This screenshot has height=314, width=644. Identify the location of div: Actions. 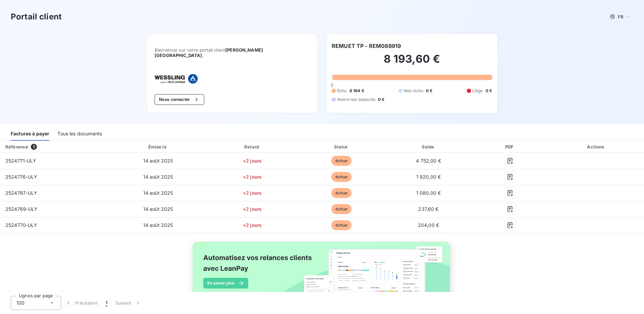
(596, 147).